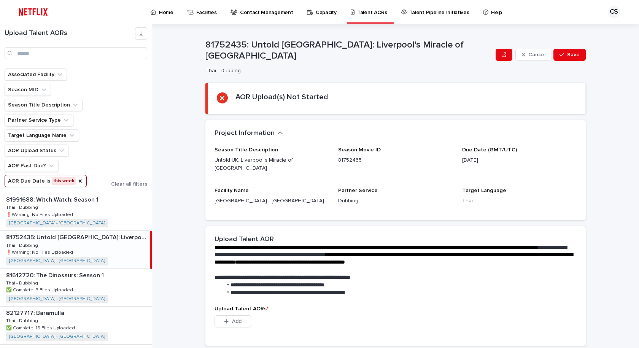 This screenshot has height=348, width=639. Describe the element at coordinates (244, 240) in the screenshot. I see `h2: Upload Talent AOR` at that location.